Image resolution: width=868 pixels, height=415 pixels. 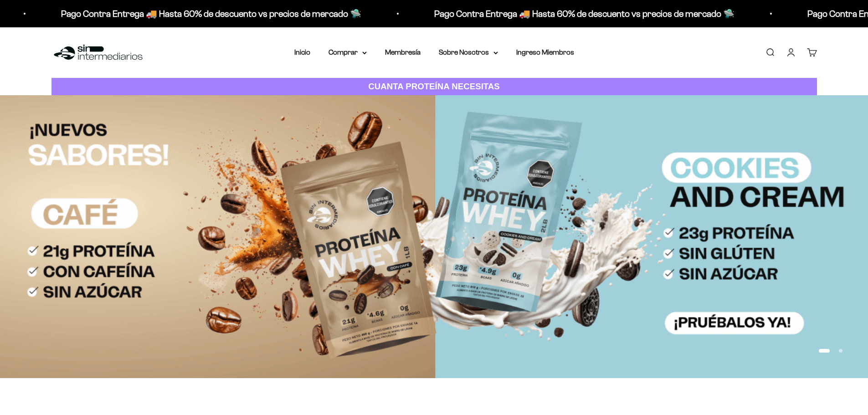 What do you see at coordinates (434, 87) in the screenshot?
I see `a: CUANTA PROTEÍNA NECESITAS` at bounding box center [434, 87].